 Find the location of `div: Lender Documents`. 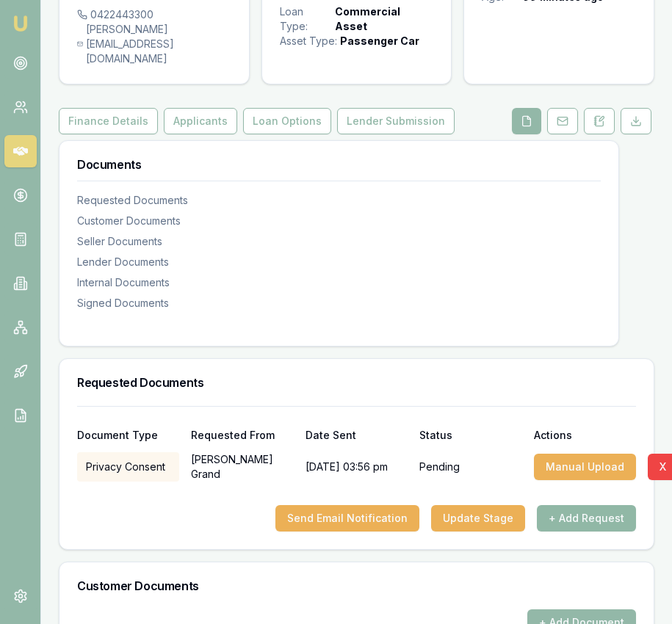

div: Lender Documents is located at coordinates (339, 262).